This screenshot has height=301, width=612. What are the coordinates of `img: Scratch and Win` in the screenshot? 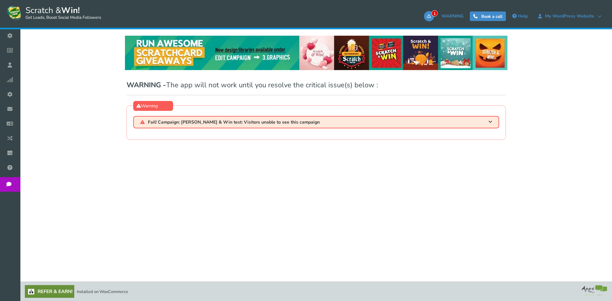 It's located at (14, 13).